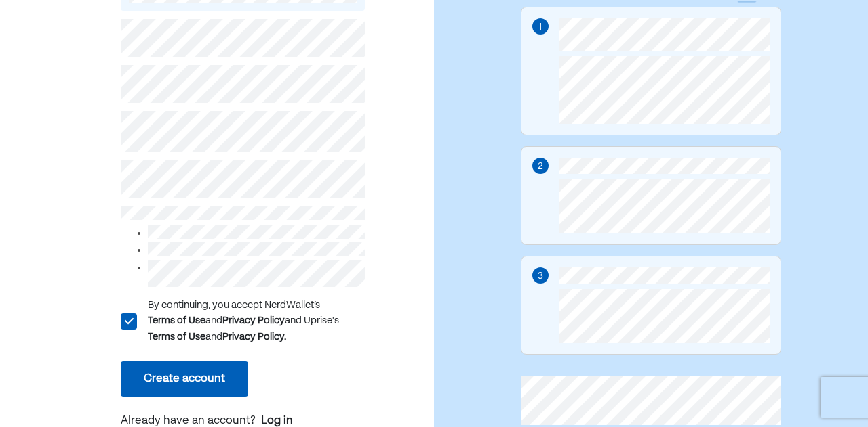 This screenshot has width=868, height=427. What do you see at coordinates (128, 321) in the screenshot?
I see `div: L` at bounding box center [128, 321].